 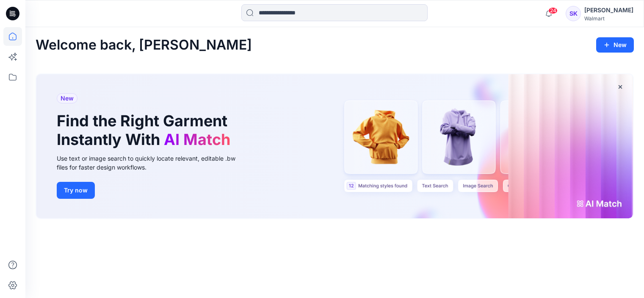 What do you see at coordinates (152, 163) in the screenshot?
I see `div: Use text or image search to quickly locate relevant, editable .bw files for faster design workflows.` at bounding box center [152, 163].